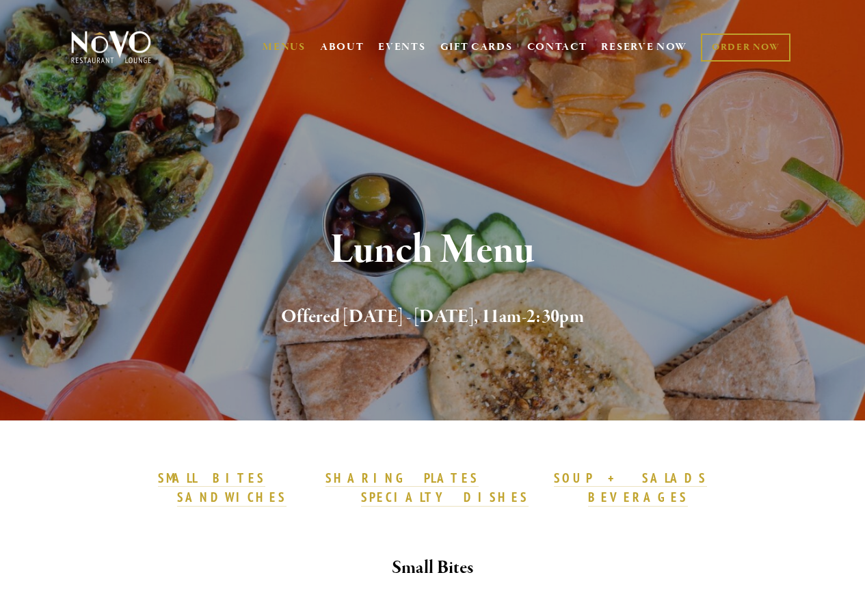 The width and height of the screenshot is (865, 616). Describe the element at coordinates (342, 47) in the screenshot. I see `a: ABOUT` at that location.